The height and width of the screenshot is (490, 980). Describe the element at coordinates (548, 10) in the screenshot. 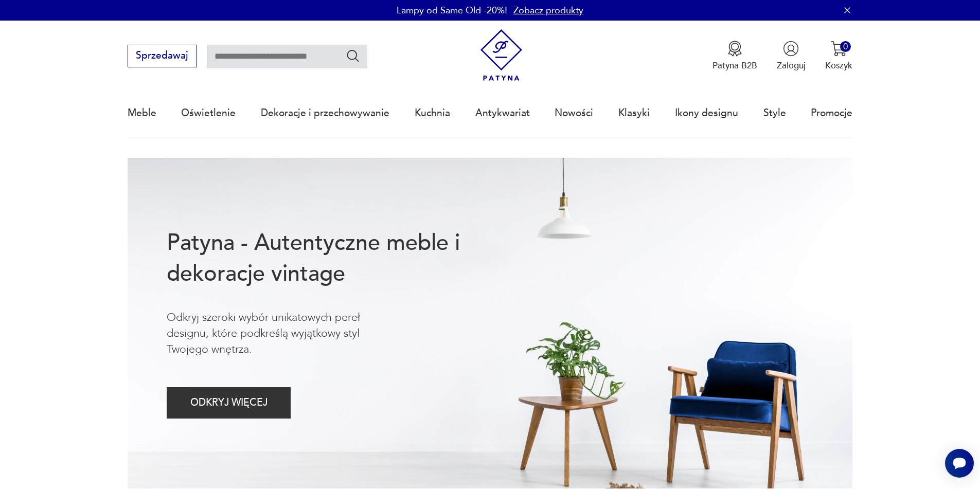

I see `a: Zobacz produkty` at that location.